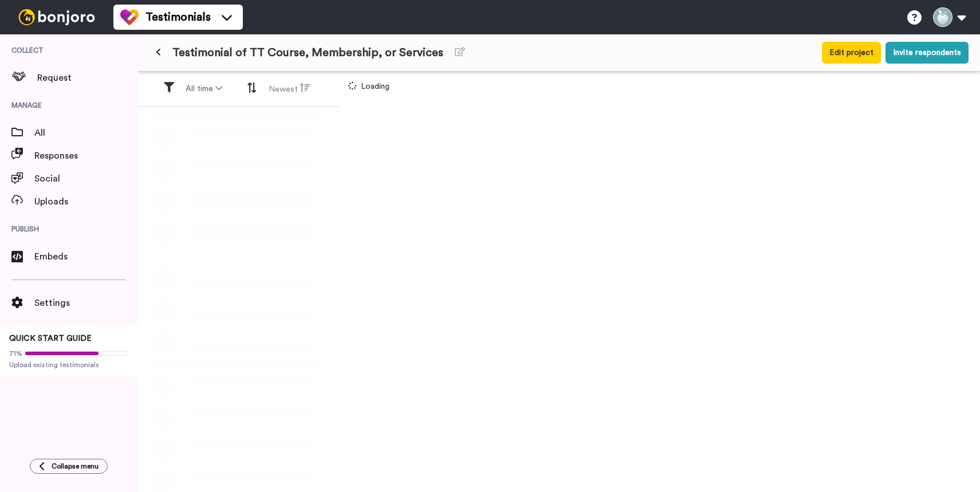 The width and height of the screenshot is (980, 492). What do you see at coordinates (86, 202) in the screenshot?
I see `span: Uploads` at bounding box center [86, 202].